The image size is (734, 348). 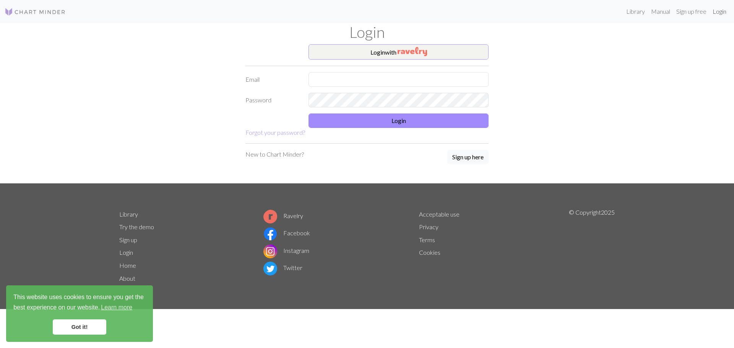 I want to click on a: Privacy, so click(x=429, y=227).